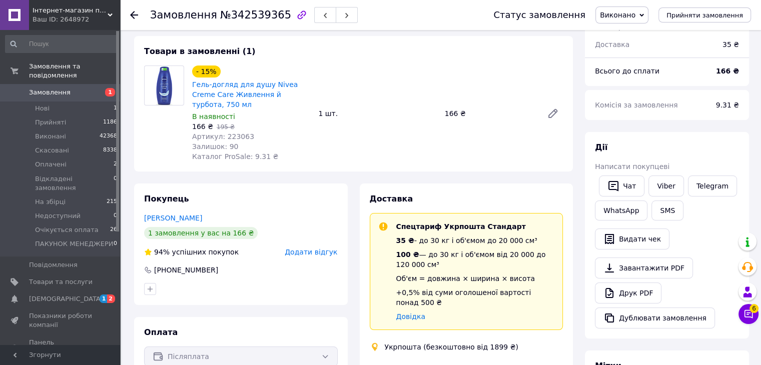 Image resolution: width=761 pixels, height=365 pixels. Describe the element at coordinates (490, 114) in the screenshot. I see `div: 166 ₴` at that location.